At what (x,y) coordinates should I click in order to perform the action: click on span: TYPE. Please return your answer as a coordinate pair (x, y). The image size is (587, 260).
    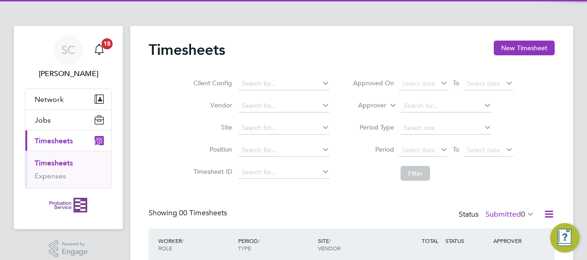
    Looking at the image, I should click on (245, 248).